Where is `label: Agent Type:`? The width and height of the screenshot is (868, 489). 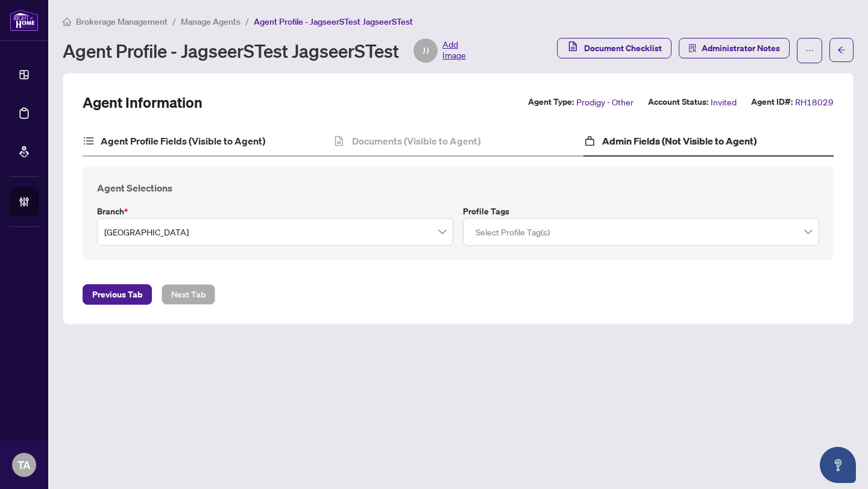
label: Agent Type: is located at coordinates (551, 101).